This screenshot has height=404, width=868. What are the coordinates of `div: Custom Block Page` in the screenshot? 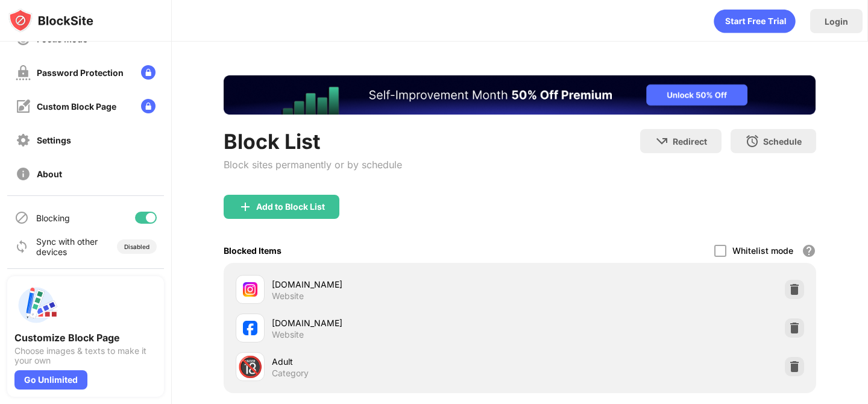 It's located at (76, 106).